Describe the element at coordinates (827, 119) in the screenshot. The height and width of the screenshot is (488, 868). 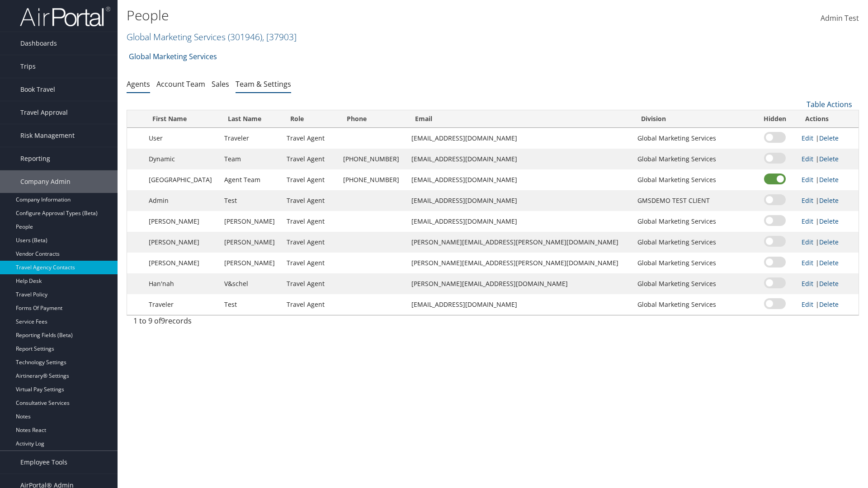
I see `th: Actions` at that location.